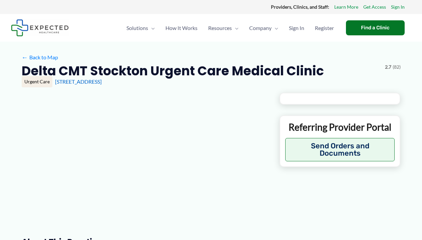 Image resolution: width=422 pixels, height=240 pixels. What do you see at coordinates (340, 127) in the screenshot?
I see `p: Referring Provider Portal` at bounding box center [340, 127].